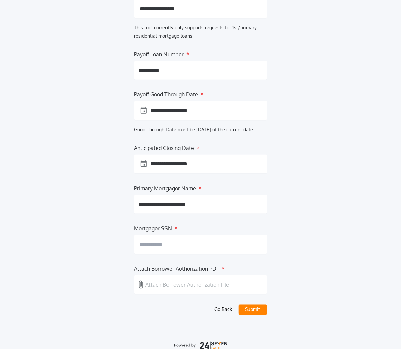 The width and height of the screenshot is (401, 349). What do you see at coordinates (177, 267) in the screenshot?
I see `label: Attach Borrower Authorization PDF` at bounding box center [177, 267].